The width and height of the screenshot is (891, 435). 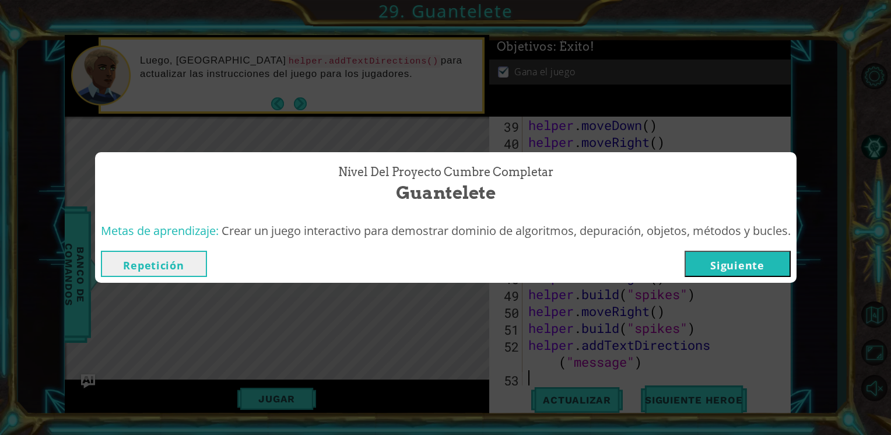 What do you see at coordinates (160, 230) in the screenshot?
I see `span: Metas de aprendizaje:` at bounding box center [160, 230].